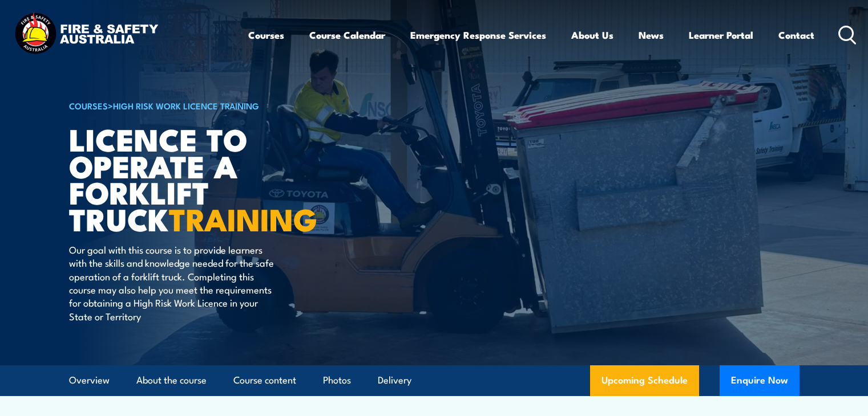 The height and width of the screenshot is (416, 868). What do you see at coordinates (759, 380) in the screenshot?
I see `button: Enquire Now` at bounding box center [759, 380].